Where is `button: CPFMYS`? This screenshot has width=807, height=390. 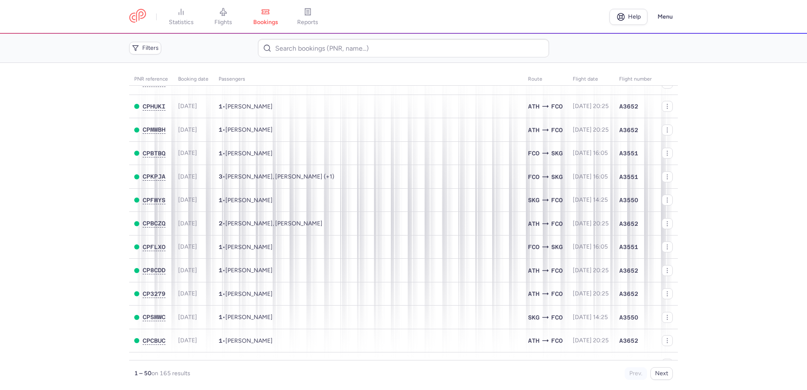
button: CPFMYS is located at coordinates (154, 200).